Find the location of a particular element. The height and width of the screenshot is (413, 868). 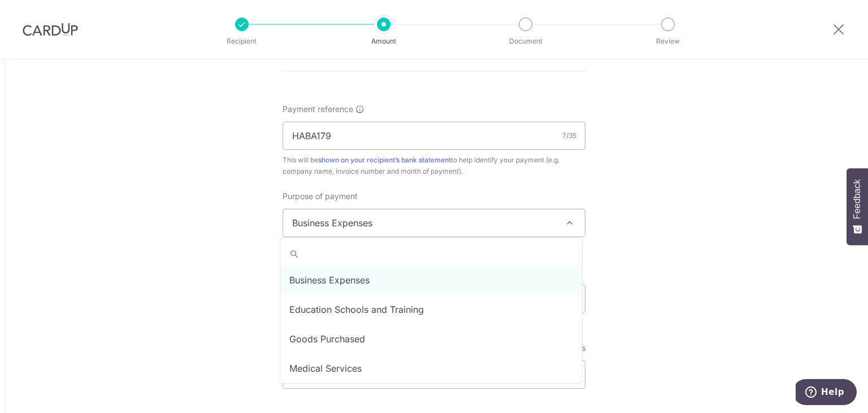

a: shown on your recipient’s bank statement is located at coordinates (385, 159).